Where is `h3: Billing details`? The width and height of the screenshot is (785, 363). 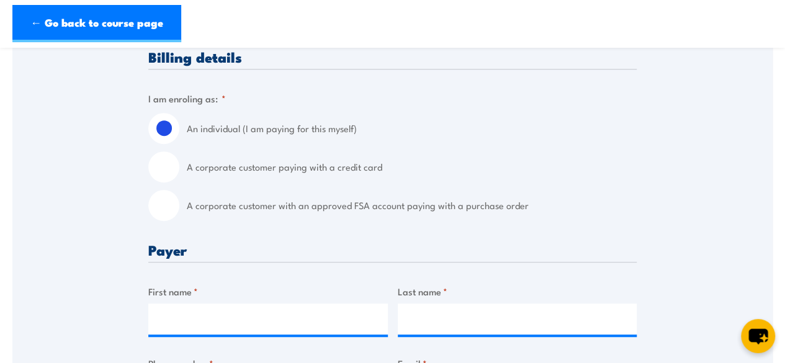
h3: Billing details is located at coordinates (392, 56).